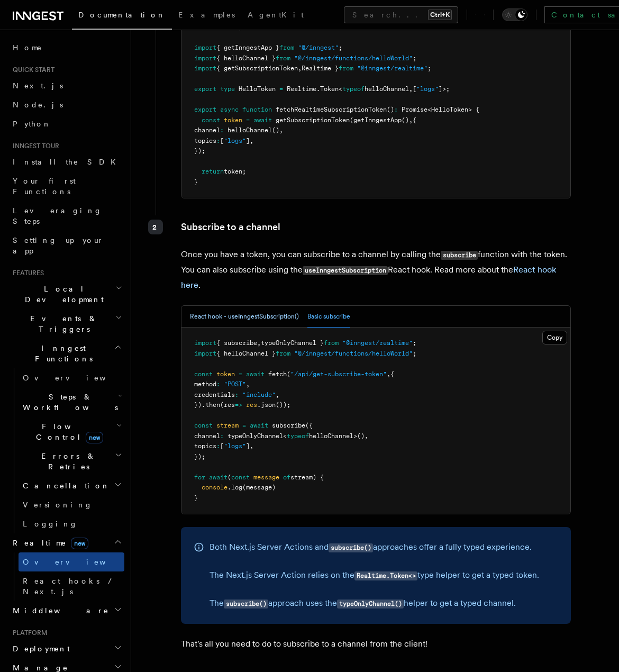 The width and height of the screenshot is (619, 672). I want to click on span: await, so click(218, 478).